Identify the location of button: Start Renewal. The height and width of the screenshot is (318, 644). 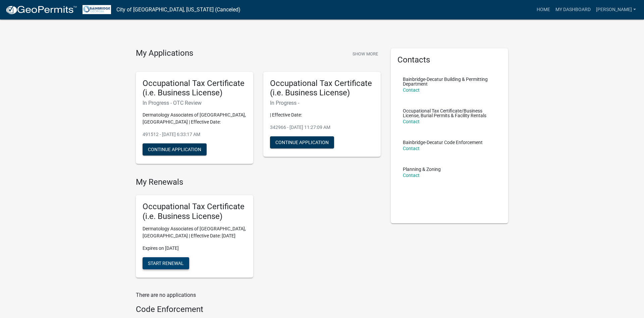
(166, 263).